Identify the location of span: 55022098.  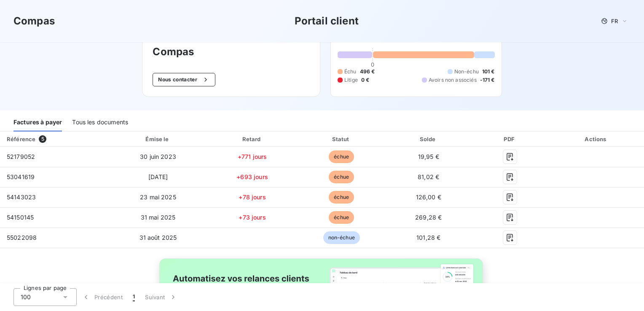
(22, 238).